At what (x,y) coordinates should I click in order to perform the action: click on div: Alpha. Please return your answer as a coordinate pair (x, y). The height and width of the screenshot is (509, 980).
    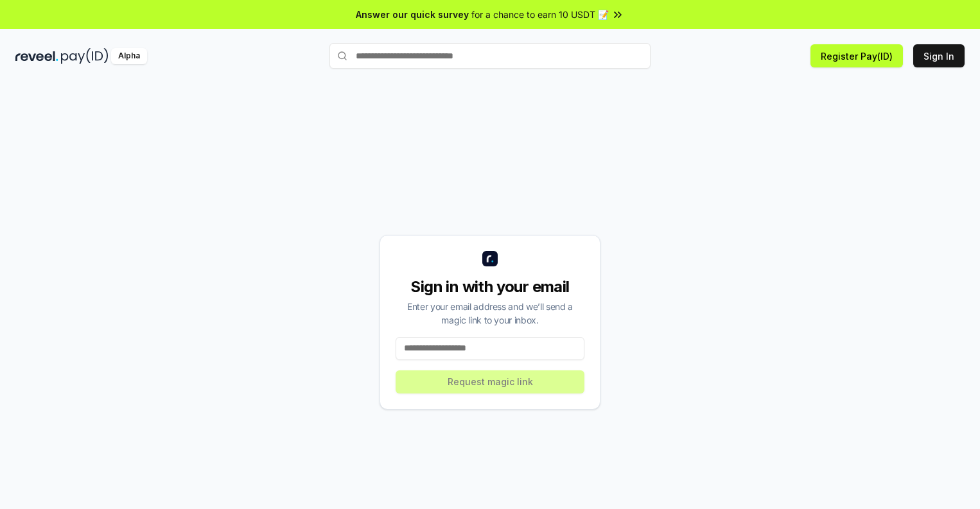
    Looking at the image, I should click on (129, 56).